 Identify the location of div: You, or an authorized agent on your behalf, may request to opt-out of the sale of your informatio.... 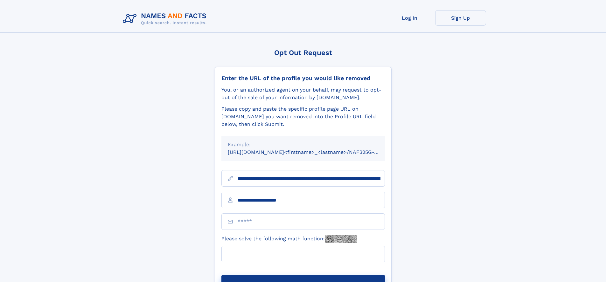
(303, 94).